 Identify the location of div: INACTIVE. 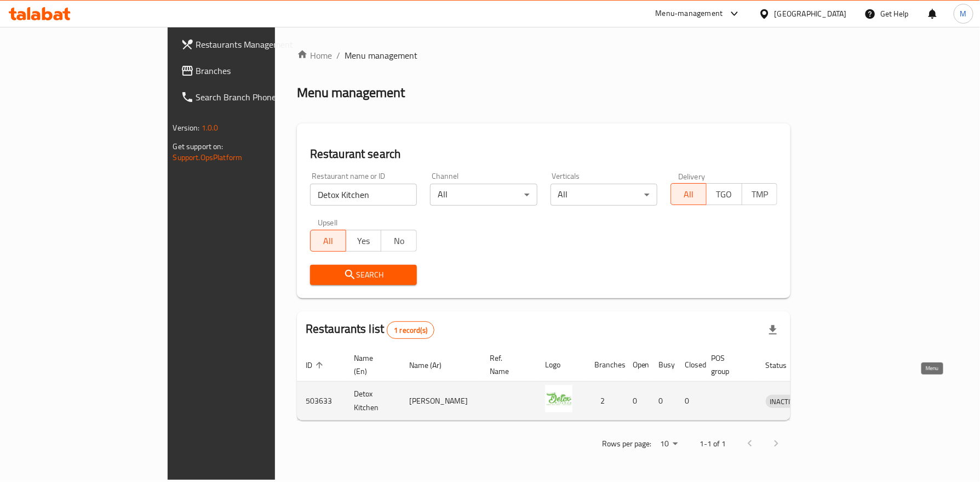
(784, 401).